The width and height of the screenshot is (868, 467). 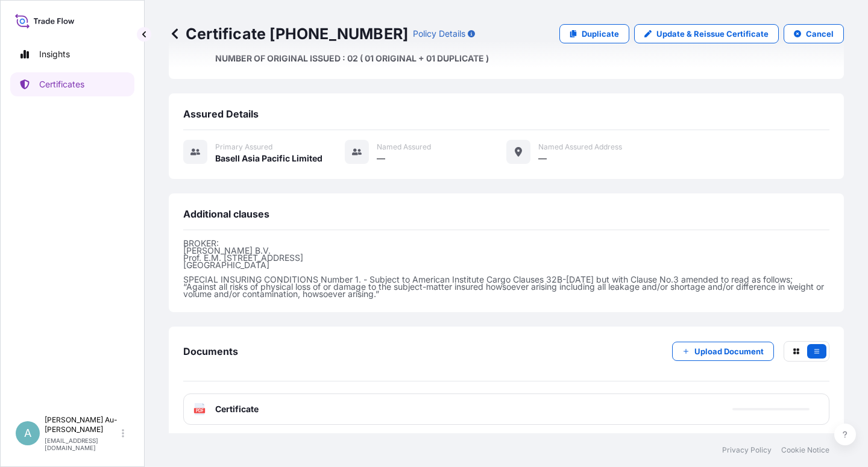 What do you see at coordinates (805, 450) in the screenshot?
I see `p: Cookie Notice` at bounding box center [805, 450].